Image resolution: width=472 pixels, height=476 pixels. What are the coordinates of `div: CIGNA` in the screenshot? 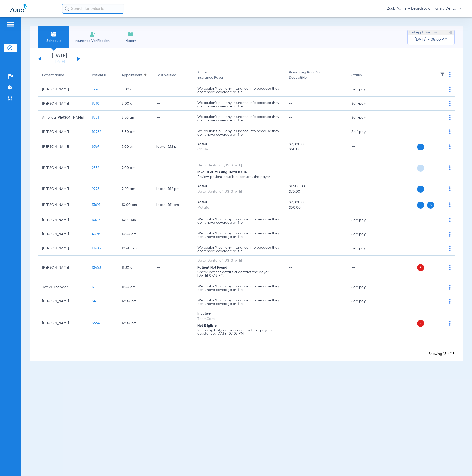 It's located at (239, 149).